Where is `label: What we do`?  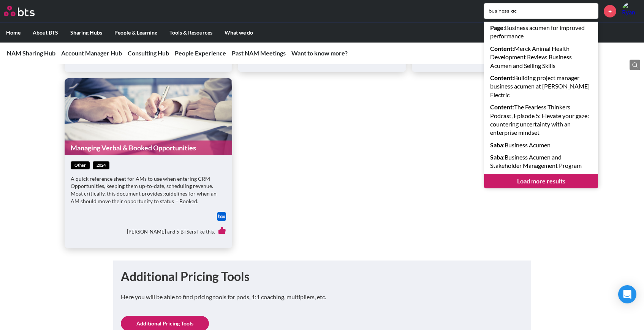 label: What we do is located at coordinates (239, 33).